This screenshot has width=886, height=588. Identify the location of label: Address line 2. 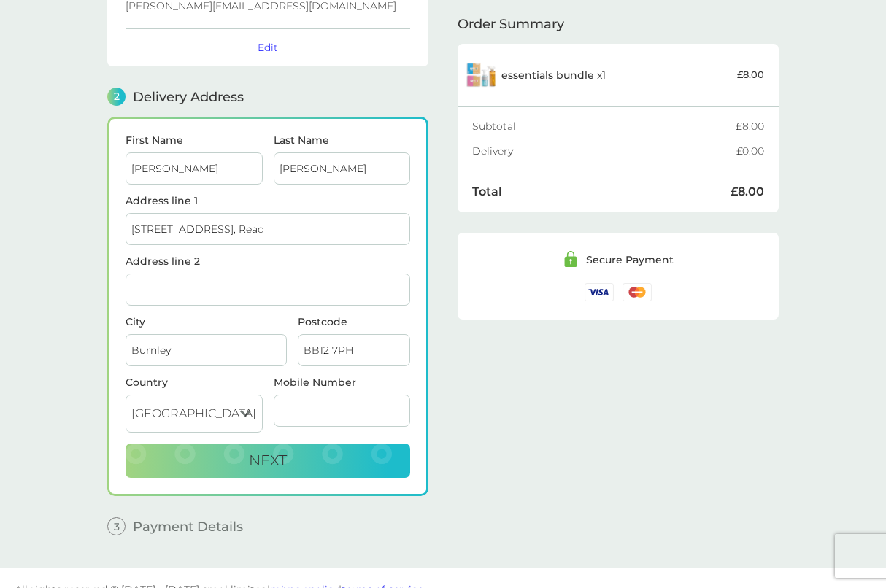
(268, 261).